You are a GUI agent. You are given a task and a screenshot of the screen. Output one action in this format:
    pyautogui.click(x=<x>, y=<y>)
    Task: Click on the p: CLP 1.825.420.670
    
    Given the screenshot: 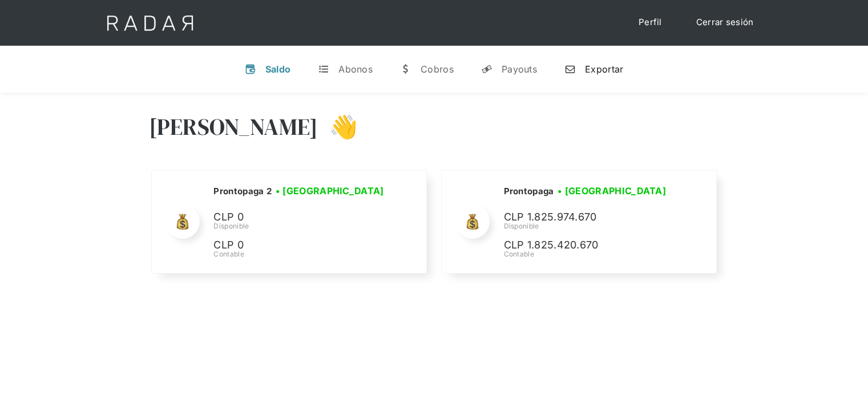 What is the action you would take?
    pyautogui.click(x=589, y=245)
    